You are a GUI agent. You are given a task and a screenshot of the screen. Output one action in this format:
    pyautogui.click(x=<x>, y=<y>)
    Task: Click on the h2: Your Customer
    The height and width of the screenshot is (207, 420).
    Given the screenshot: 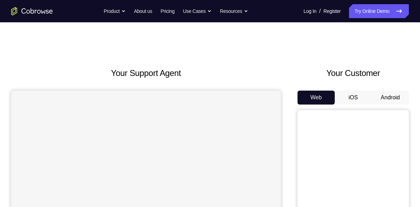 What is the action you would take?
    pyautogui.click(x=353, y=73)
    